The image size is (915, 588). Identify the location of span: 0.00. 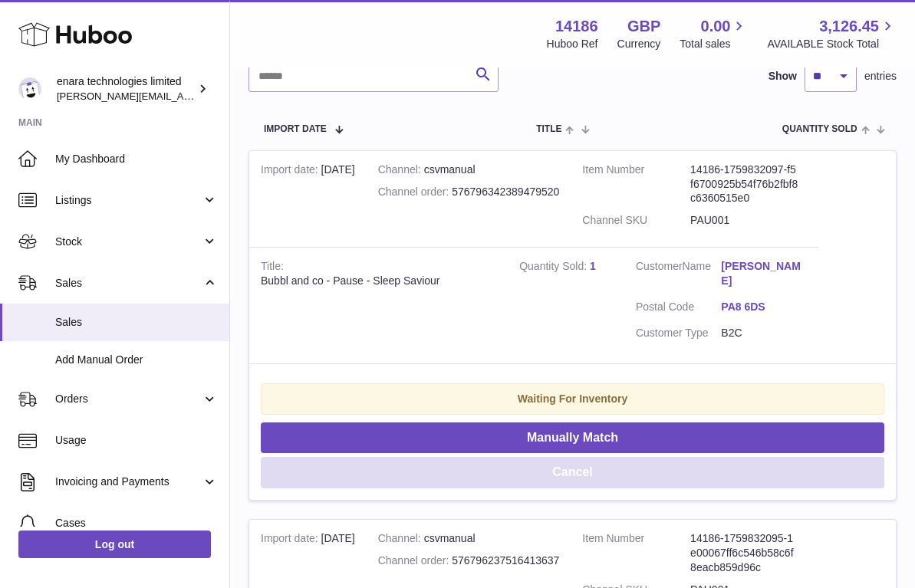
(716, 26).